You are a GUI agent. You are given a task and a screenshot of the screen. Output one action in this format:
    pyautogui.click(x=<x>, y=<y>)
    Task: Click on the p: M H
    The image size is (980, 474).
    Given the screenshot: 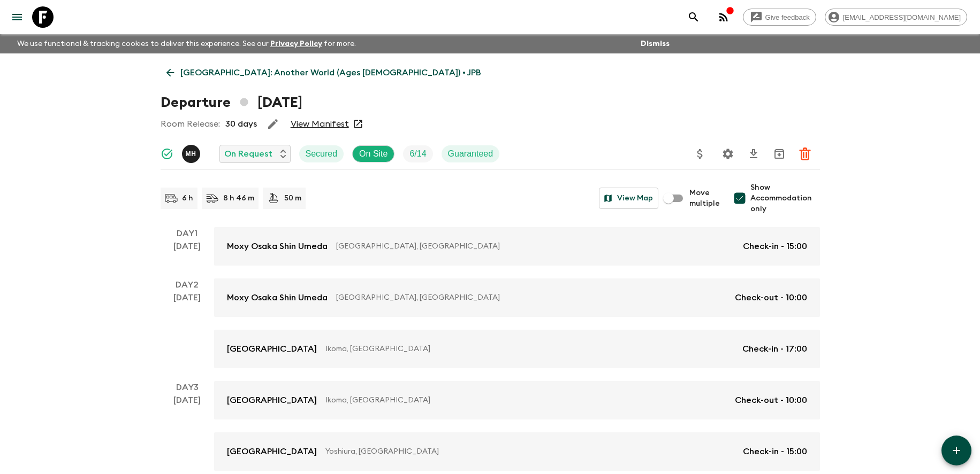 What is the action you would take?
    pyautogui.click(x=191, y=154)
    